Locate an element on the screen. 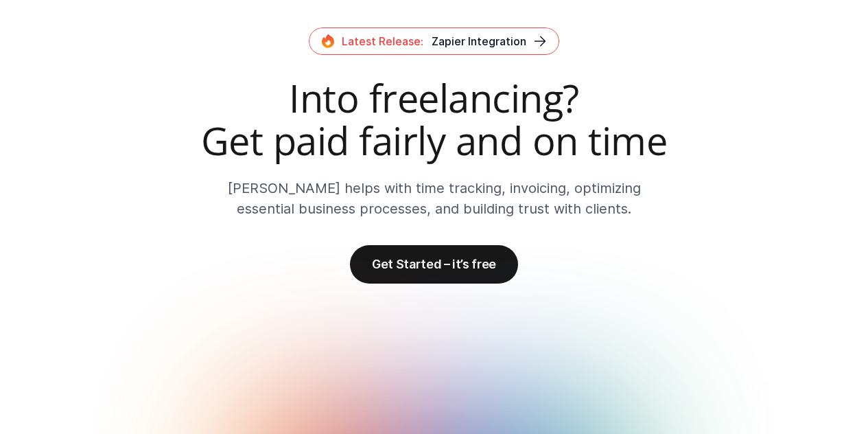  a: Get Started – it’s free is located at coordinates (434, 264).